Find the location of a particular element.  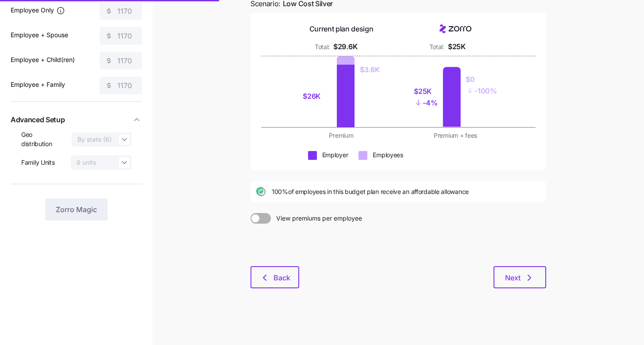

label: Employee Only is located at coordinates (37, 10).